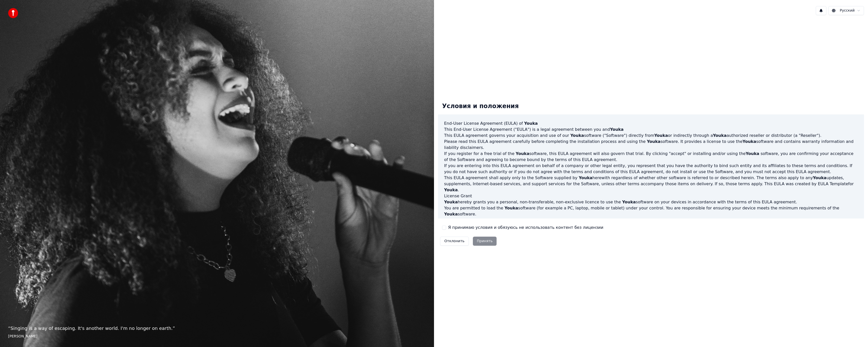 This screenshot has width=868, height=347. Describe the element at coordinates (651, 220) in the screenshot. I see `p: You are not permitted to:` at that location.